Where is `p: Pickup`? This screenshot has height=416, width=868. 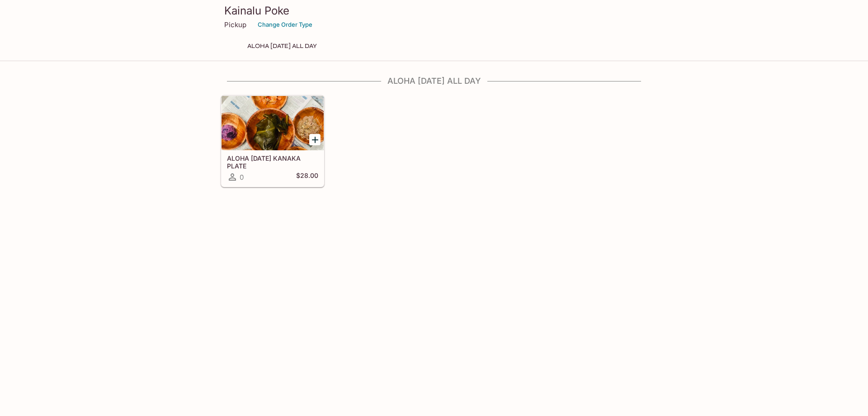 p: Pickup is located at coordinates (235, 25).